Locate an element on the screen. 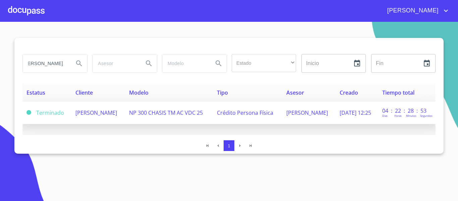  span: Tipo is located at coordinates (222, 93).